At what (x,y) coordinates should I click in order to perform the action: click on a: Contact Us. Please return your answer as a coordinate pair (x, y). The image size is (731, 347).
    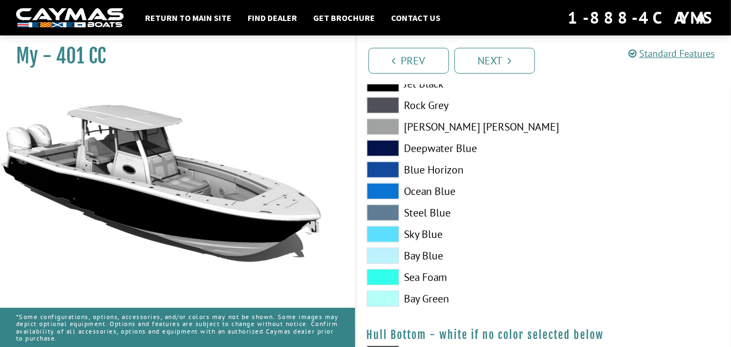
    Looking at the image, I should click on (416, 18).